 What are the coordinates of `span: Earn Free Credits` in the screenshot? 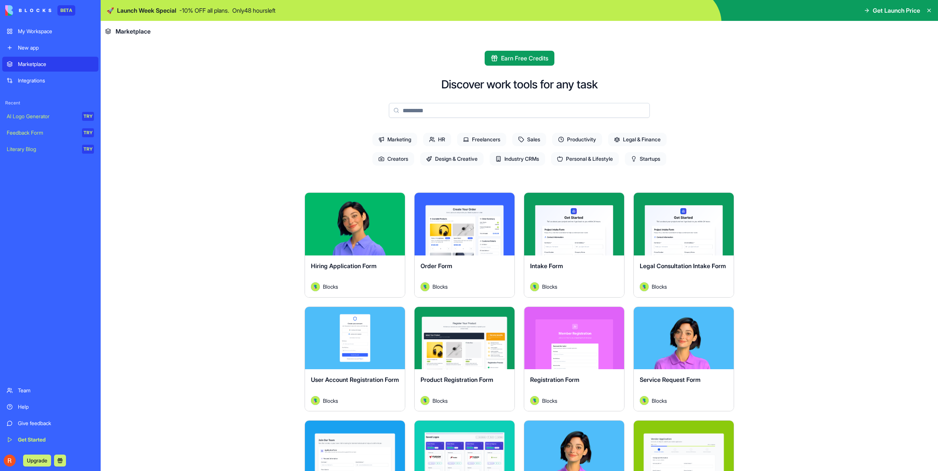 It's located at (525, 58).